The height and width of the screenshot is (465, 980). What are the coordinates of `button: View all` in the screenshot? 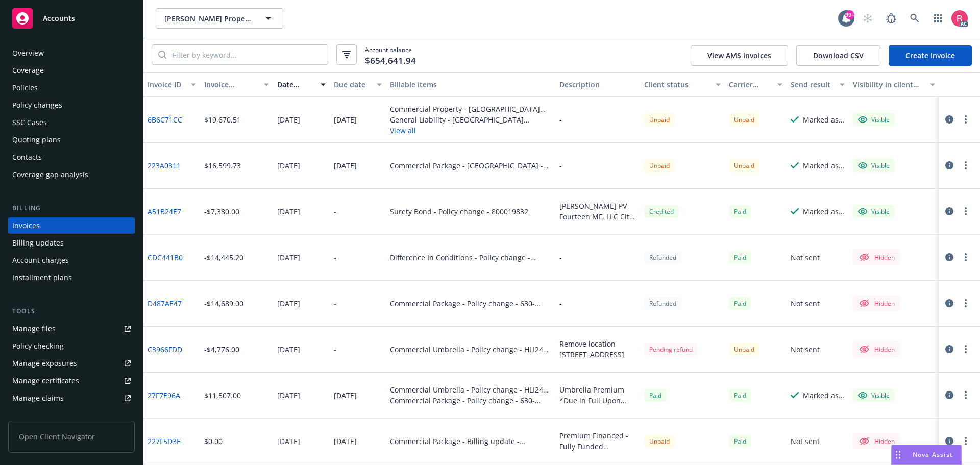 It's located at (471, 130).